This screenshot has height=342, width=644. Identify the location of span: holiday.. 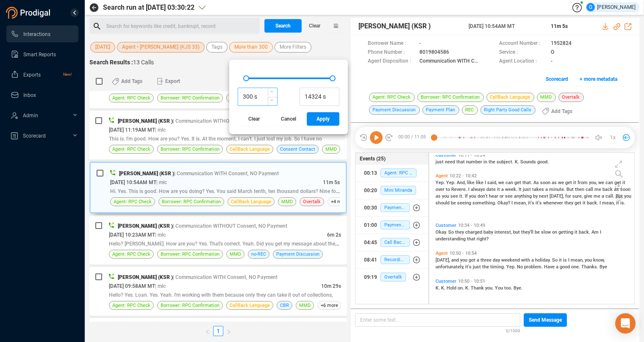
(543, 260).